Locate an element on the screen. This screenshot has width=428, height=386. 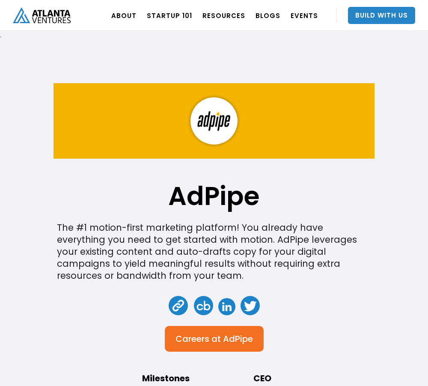
h1: AdPipe is located at coordinates (214, 196).